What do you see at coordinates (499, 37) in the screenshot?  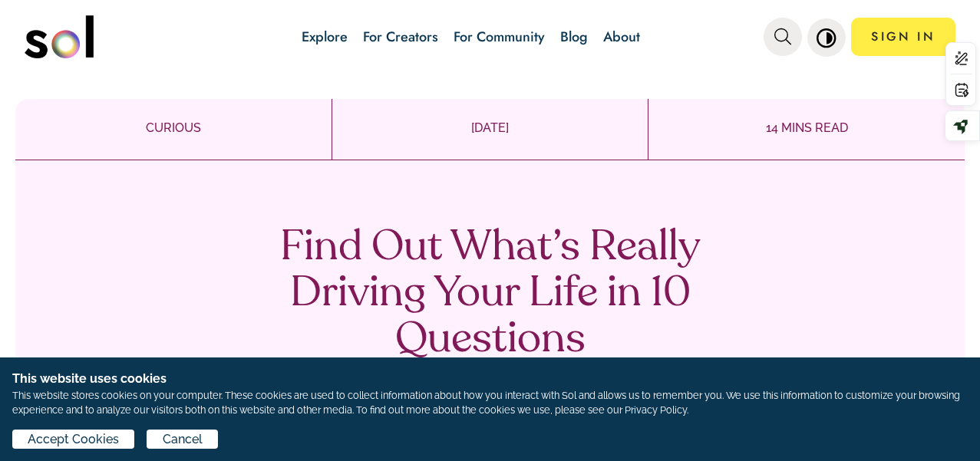 I see `a: For Community` at bounding box center [499, 37].